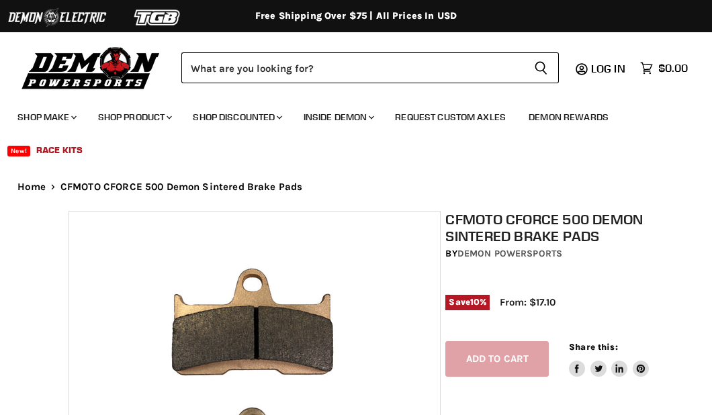 Image resolution: width=712 pixels, height=415 pixels. Describe the element at coordinates (46, 117) in the screenshot. I see `a: Shop Make` at that location.